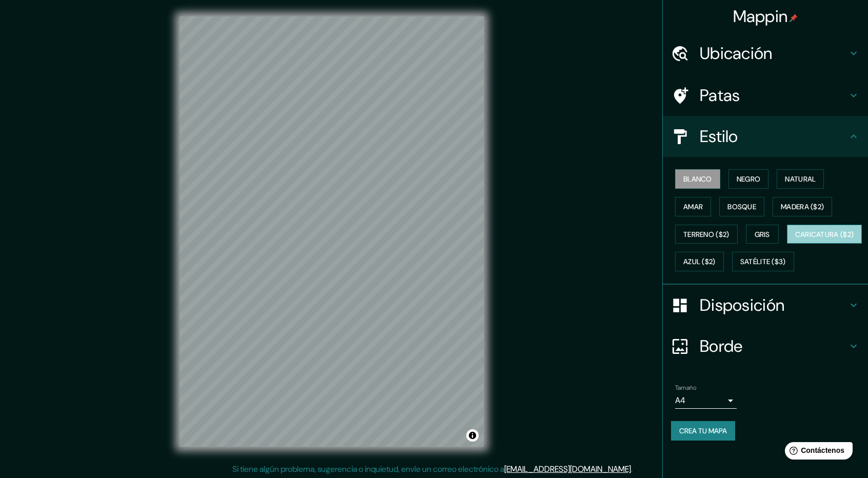 The image size is (868, 478). What do you see at coordinates (699, 261) in the screenshot?
I see `button: Azul ($2)` at bounding box center [699, 261].